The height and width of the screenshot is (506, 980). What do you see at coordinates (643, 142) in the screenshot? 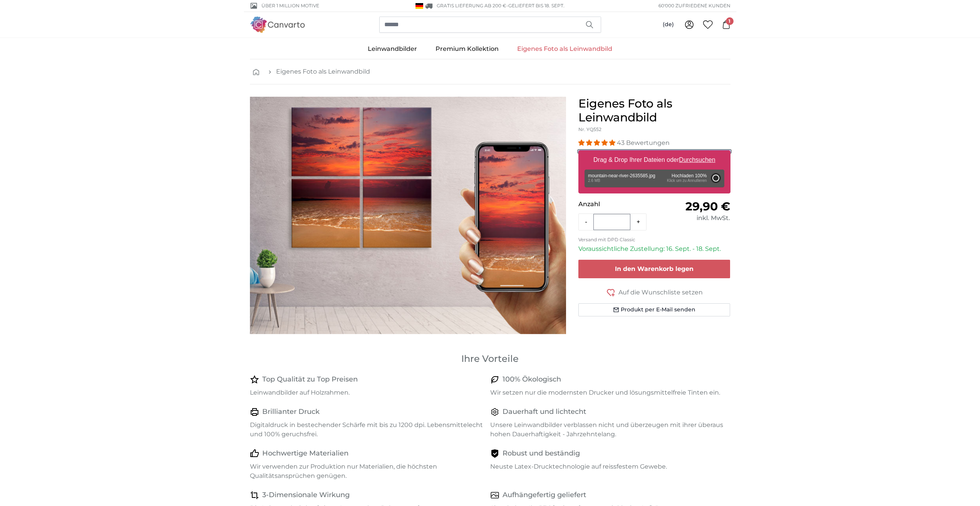
I see `span: 43 Bewertungen` at bounding box center [643, 142].